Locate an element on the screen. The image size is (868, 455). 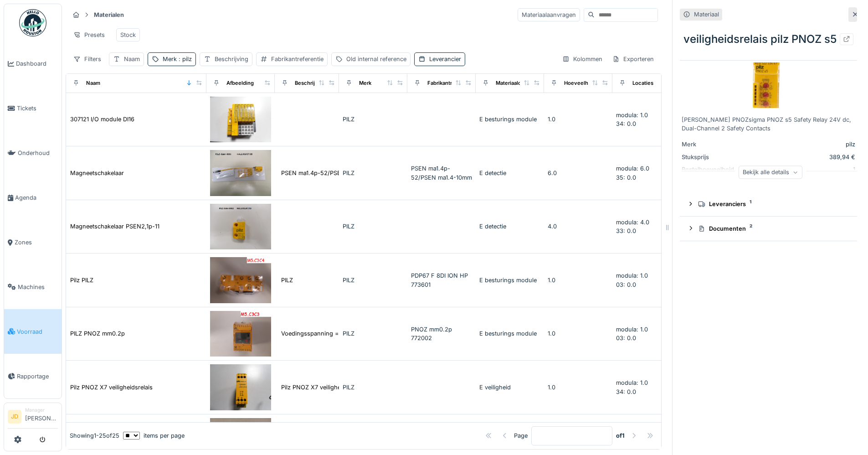
div: Materiaalaanvragen is located at coordinates (549, 15).